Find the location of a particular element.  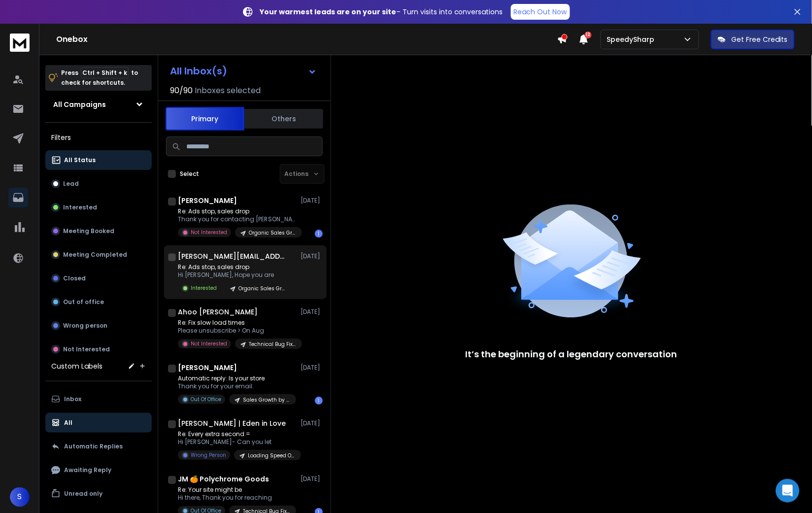

p: Sales Growth by Technical Fixing is located at coordinates (266, 399).